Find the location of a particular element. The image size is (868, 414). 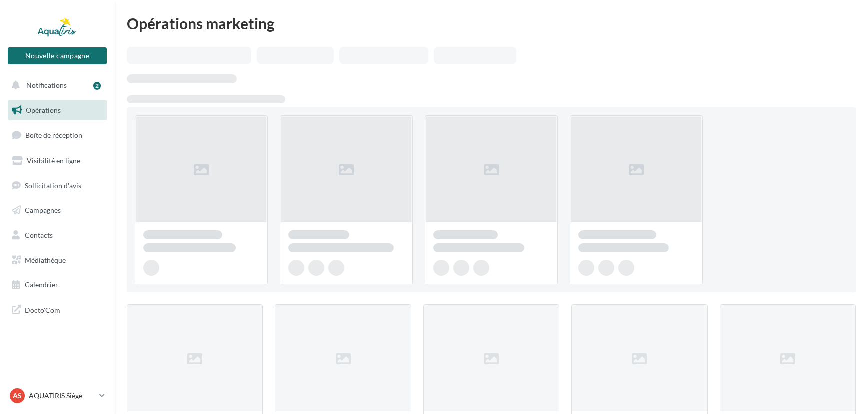

a: Contacts is located at coordinates (57, 236).